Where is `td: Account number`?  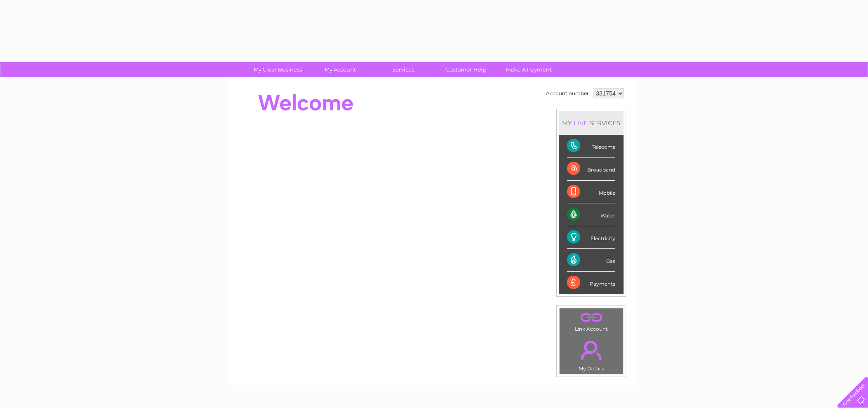 td: Account number is located at coordinates (567, 94).